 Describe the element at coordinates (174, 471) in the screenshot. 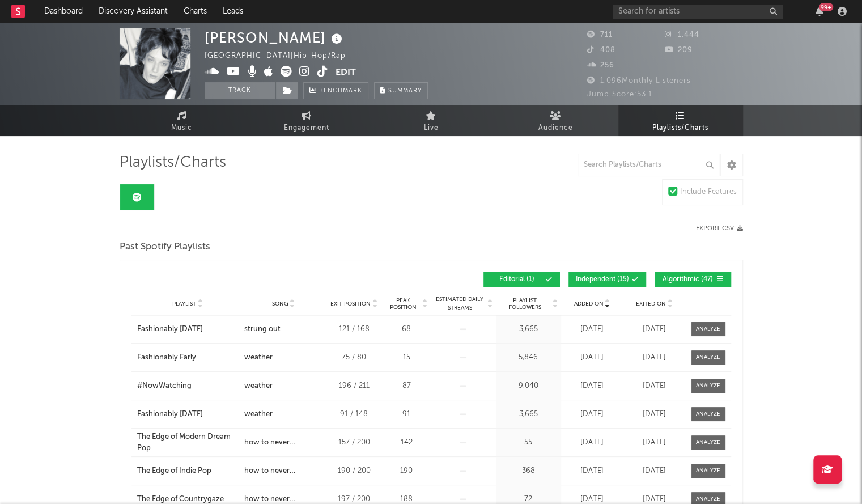

I see `div: The Edge of Indie Pop` at that location.